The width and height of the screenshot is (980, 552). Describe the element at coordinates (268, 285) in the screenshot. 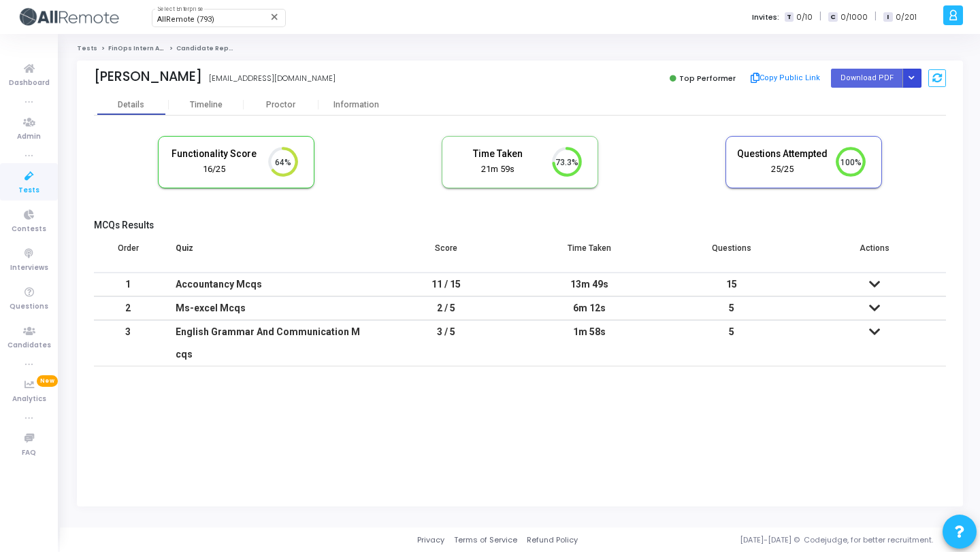

I see `div: Accountancy Mcqs` at that location.